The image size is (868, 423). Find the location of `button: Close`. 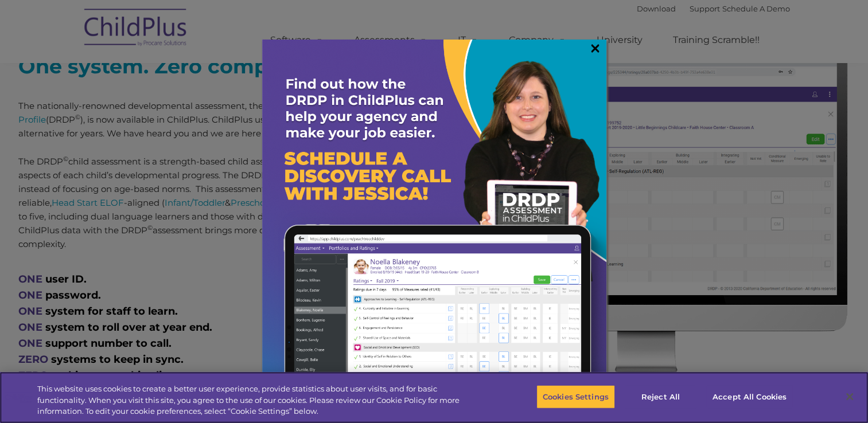

button: Close is located at coordinates (850, 397).